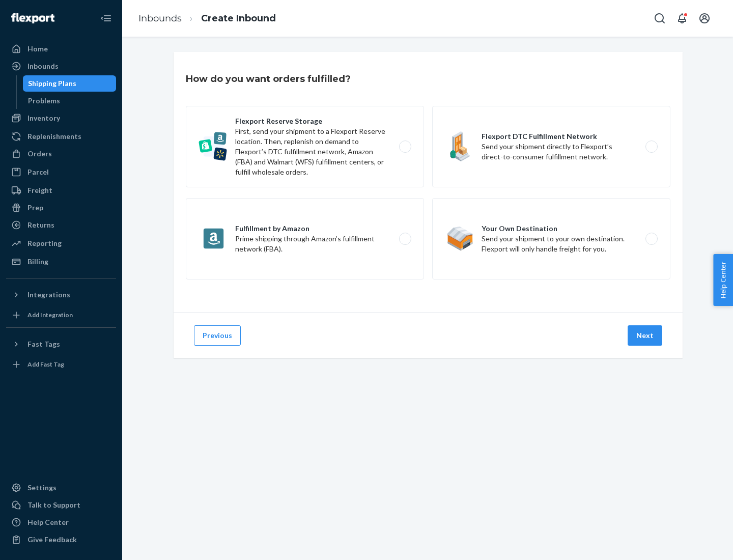 The width and height of the screenshot is (733, 560). Describe the element at coordinates (682, 18) in the screenshot. I see `button: Open notifications` at that location.